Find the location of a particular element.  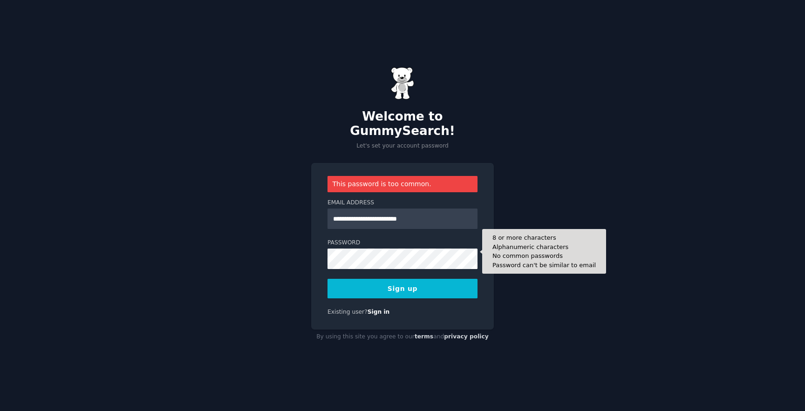

div: By using this site you agree to our and is located at coordinates (402, 337).